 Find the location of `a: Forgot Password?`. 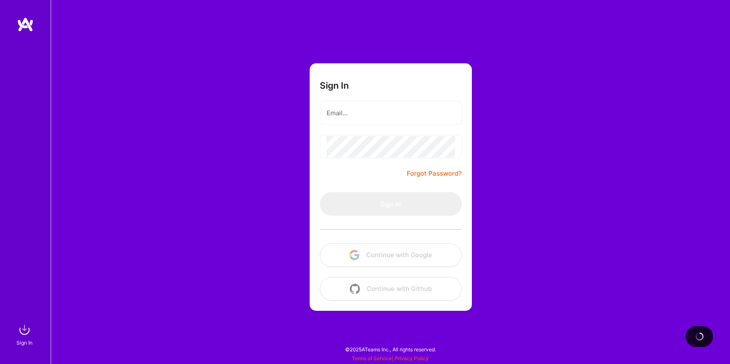

a: Forgot Password? is located at coordinates (434, 174).